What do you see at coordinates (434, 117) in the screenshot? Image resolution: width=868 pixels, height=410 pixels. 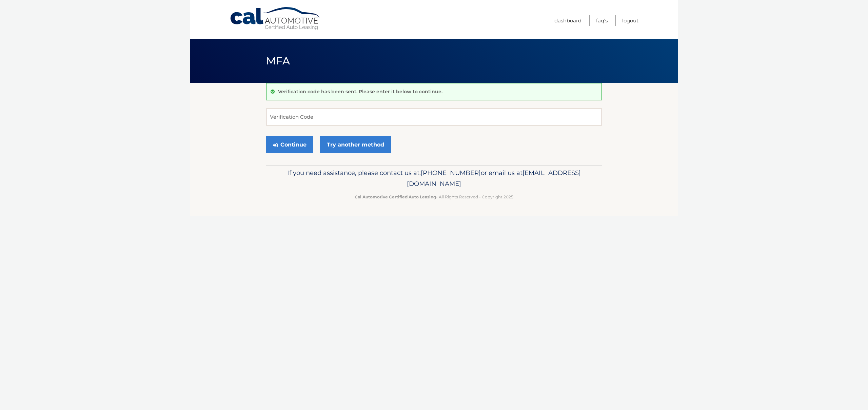 I see `input: Verification Code` at bounding box center [434, 117].